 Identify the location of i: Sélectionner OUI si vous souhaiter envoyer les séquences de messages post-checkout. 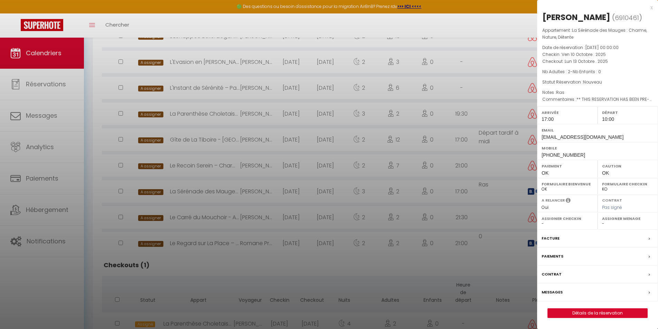
(568, 201).